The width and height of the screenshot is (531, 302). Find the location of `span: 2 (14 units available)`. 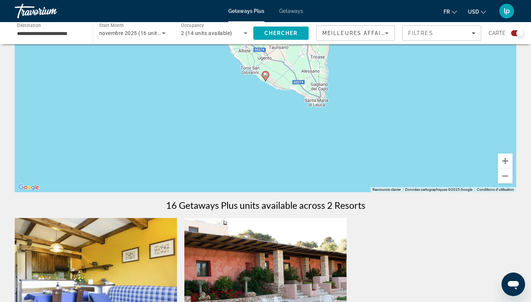

span: 2 (14 units available) is located at coordinates (206, 33).